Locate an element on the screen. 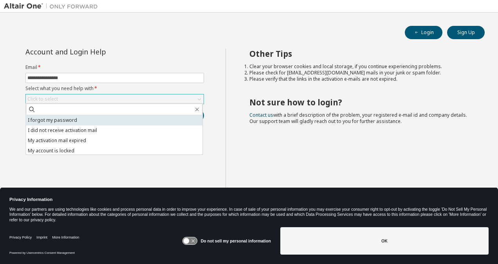 The image size is (498, 264). h2: Not sure how to login? is located at coordinates (361, 102).